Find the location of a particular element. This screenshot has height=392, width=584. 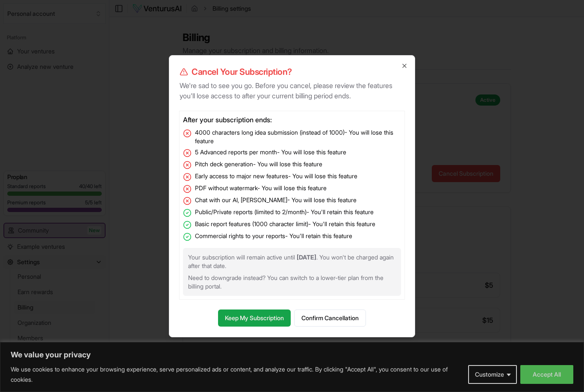

span: Early access to major new features - You will lose this feature is located at coordinates (276, 176).